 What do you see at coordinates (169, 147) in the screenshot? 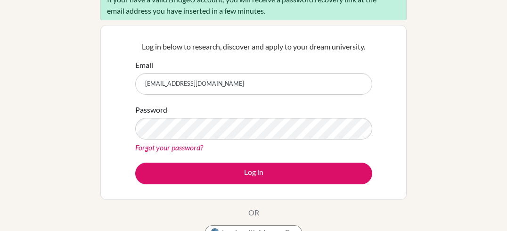
I see `a: Forgot your password?` at bounding box center [169, 147].